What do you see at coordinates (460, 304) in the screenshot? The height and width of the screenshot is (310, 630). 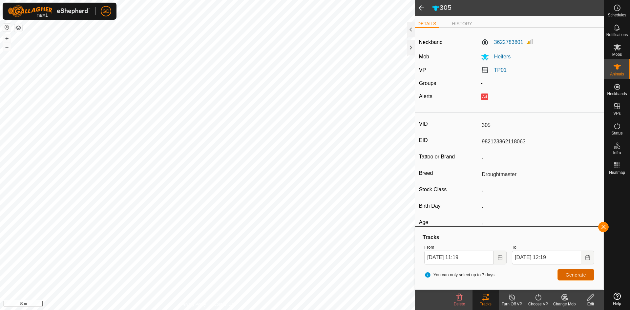 I see `span: Delete` at bounding box center [460, 304].